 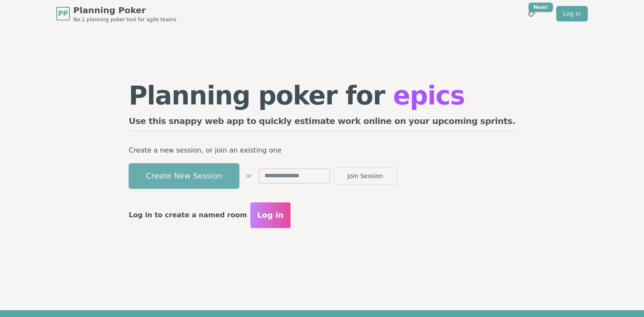 I want to click on span: Log in, so click(x=271, y=215).